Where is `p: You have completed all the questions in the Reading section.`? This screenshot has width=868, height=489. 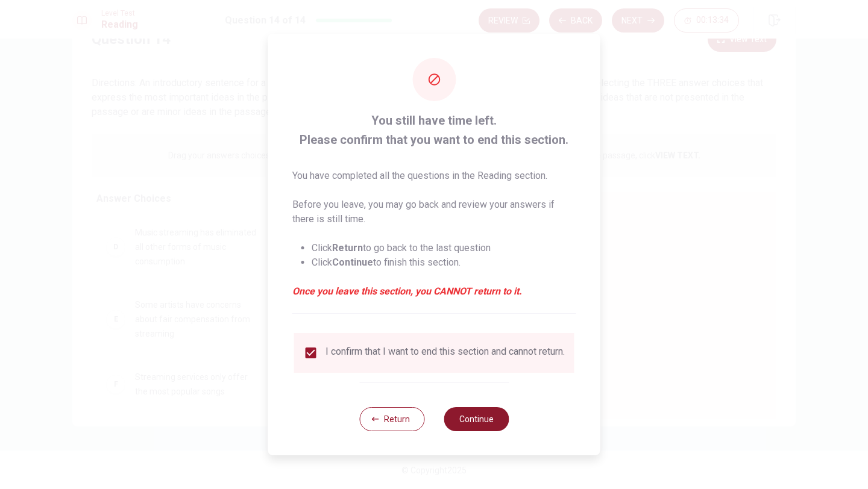 p: You have completed all the questions in the Reading section. is located at coordinates (434, 176).